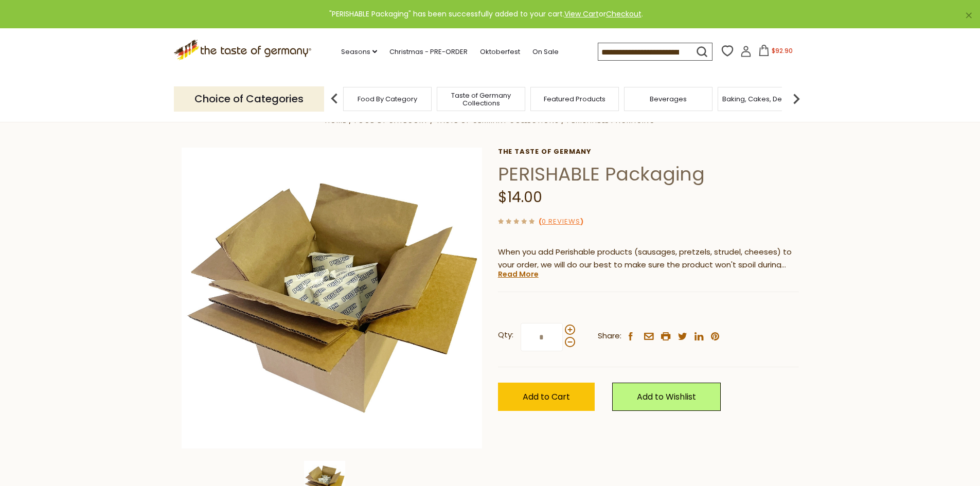  Describe the element at coordinates (481, 99) in the screenshot. I see `a: Taste of Germany Collections` at that location.